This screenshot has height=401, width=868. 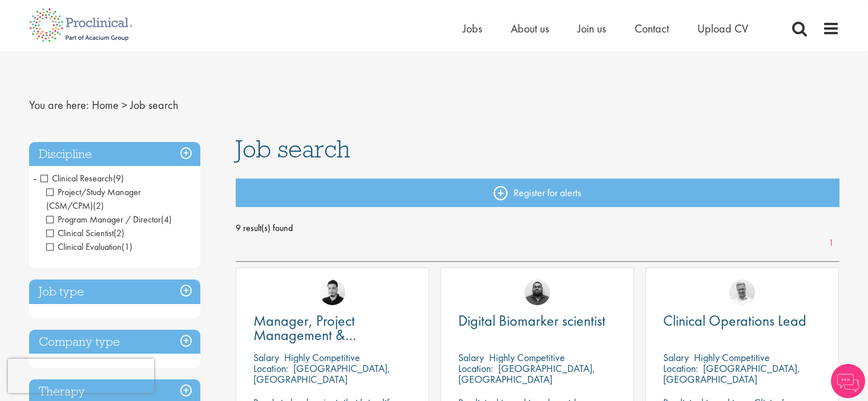 What do you see at coordinates (742, 321) in the screenshot?
I see `a: Clinical Operations Lead` at bounding box center [742, 321].